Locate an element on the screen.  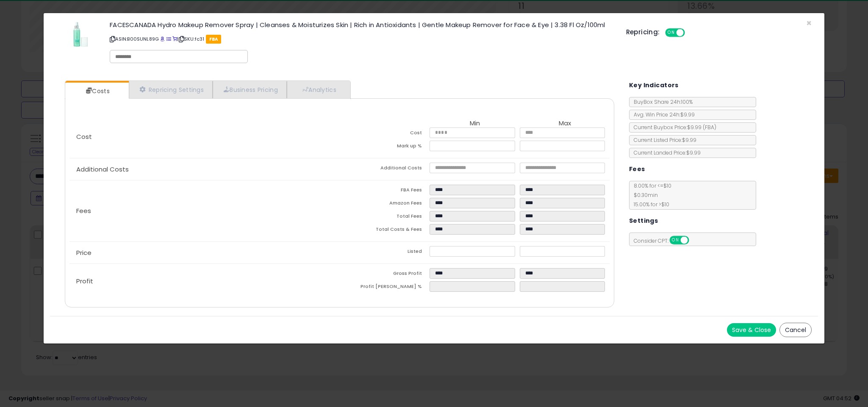
a: Your listing only is located at coordinates (174, 39).